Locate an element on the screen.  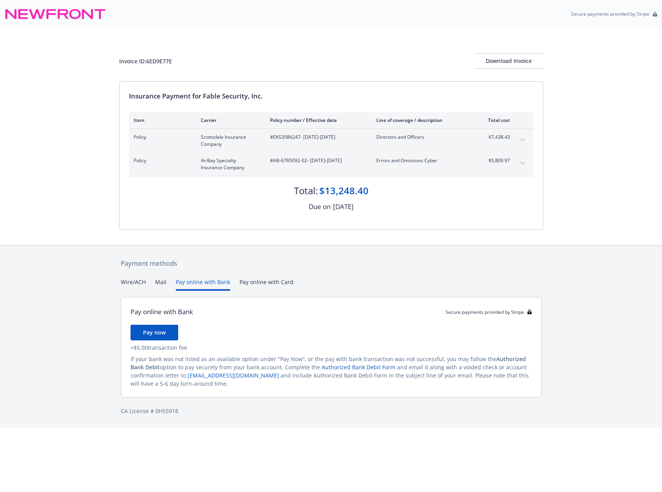
div: If your bank was not listed as an available option under "Pay Now", or the pay with bank transact... is located at coordinates (331, 371).